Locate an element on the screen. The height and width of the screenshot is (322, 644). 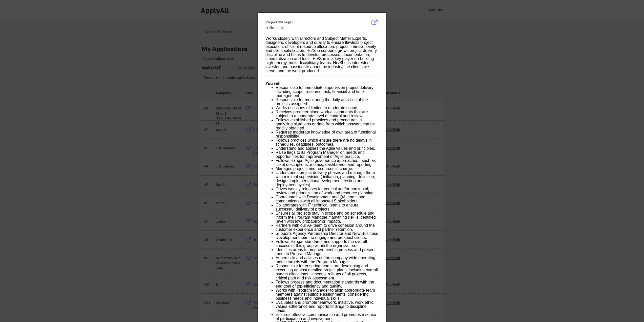
li: Works on issues of limited to moderate scope. is located at coordinates (327, 108).